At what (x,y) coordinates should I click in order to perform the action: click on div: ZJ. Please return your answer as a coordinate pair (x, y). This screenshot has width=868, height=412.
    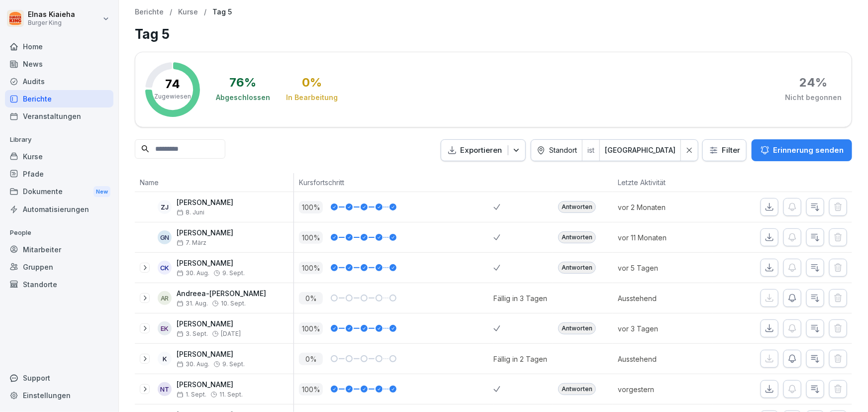
    Looking at the image, I should click on (164, 207).